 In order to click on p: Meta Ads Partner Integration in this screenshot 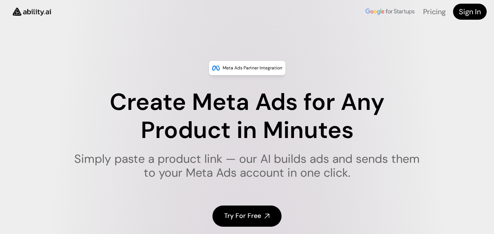, I will do `click(252, 68)`.